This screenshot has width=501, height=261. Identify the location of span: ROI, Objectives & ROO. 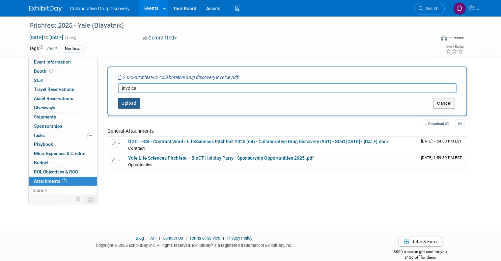
(56, 172).